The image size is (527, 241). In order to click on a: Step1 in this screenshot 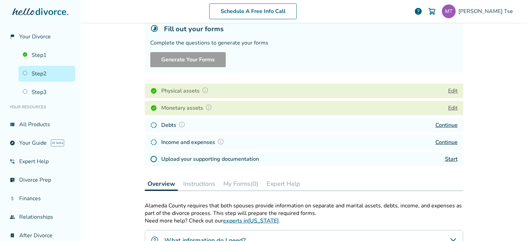, I will do `click(47, 55)`.